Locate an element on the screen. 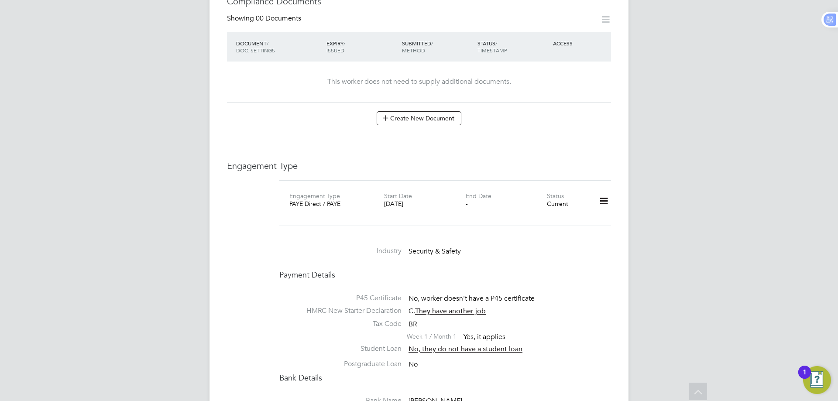 The image size is (838, 401). label: P45 Certificate is located at coordinates (340, 298).